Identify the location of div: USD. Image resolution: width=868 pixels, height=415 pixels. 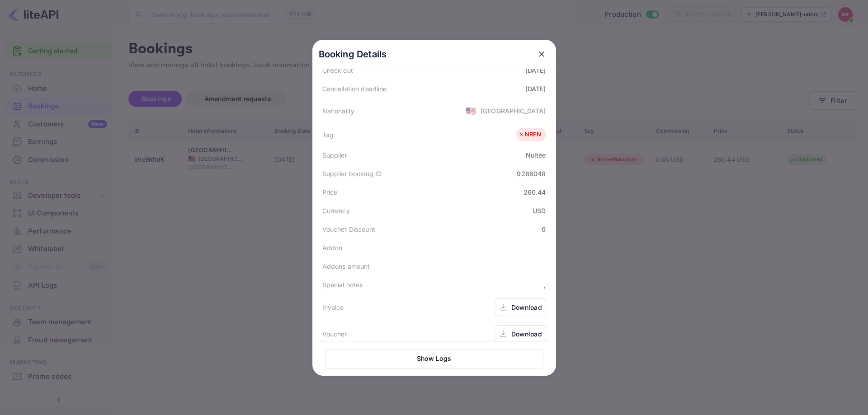
(539, 211).